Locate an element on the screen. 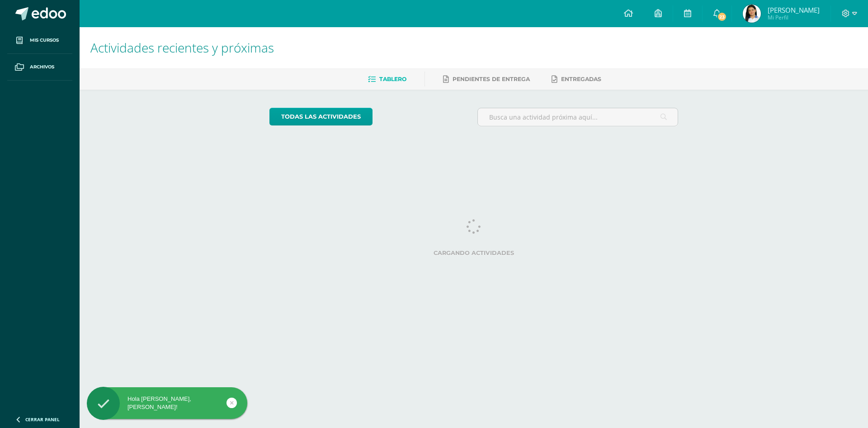 Image resolution: width=868 pixels, height=428 pixels. label: Cargando actividades is located at coordinates (474, 253).